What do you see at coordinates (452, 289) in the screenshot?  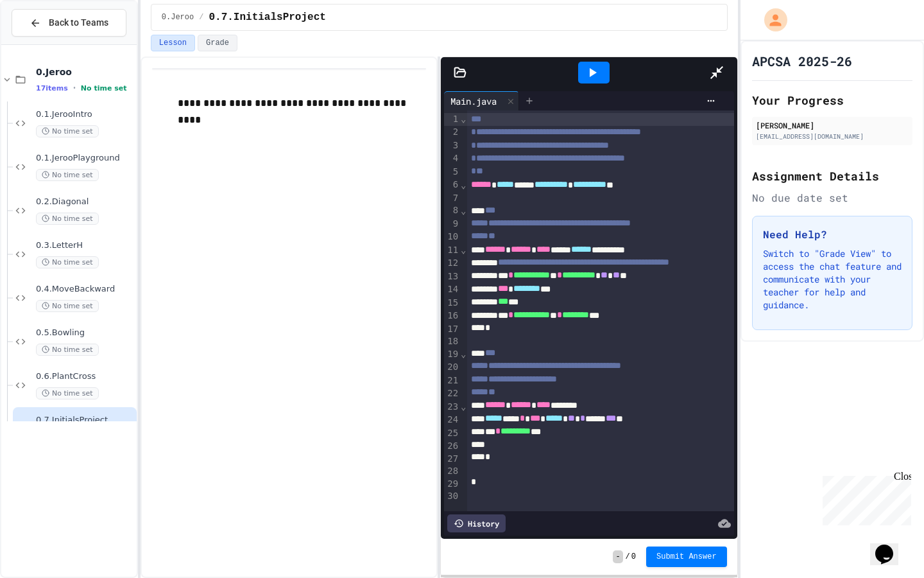 I see `div: 14` at bounding box center [452, 289].